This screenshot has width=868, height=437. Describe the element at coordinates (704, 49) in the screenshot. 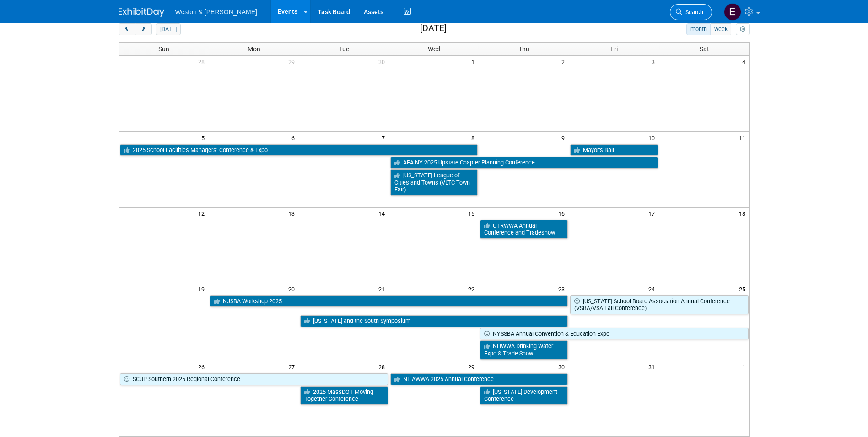

I see `span: Sat` at that location.